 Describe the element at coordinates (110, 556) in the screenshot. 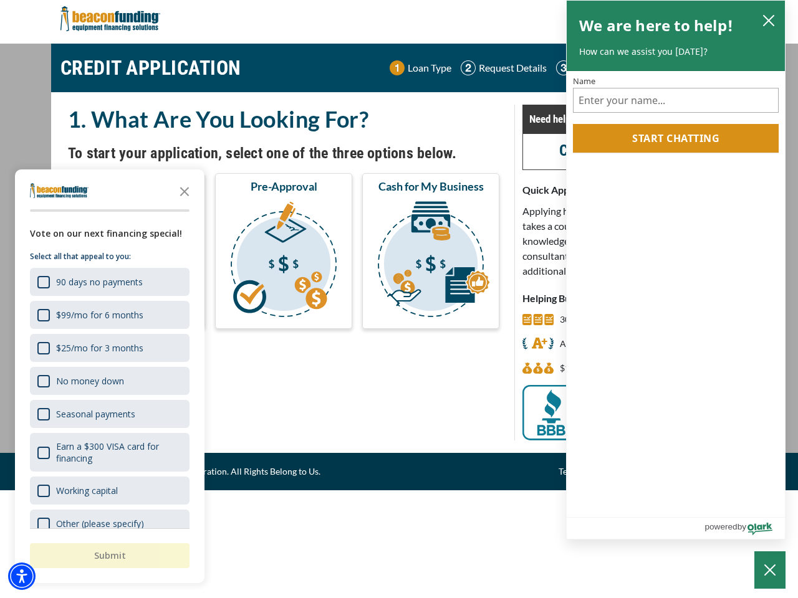

I see `button: Submit` at that location.